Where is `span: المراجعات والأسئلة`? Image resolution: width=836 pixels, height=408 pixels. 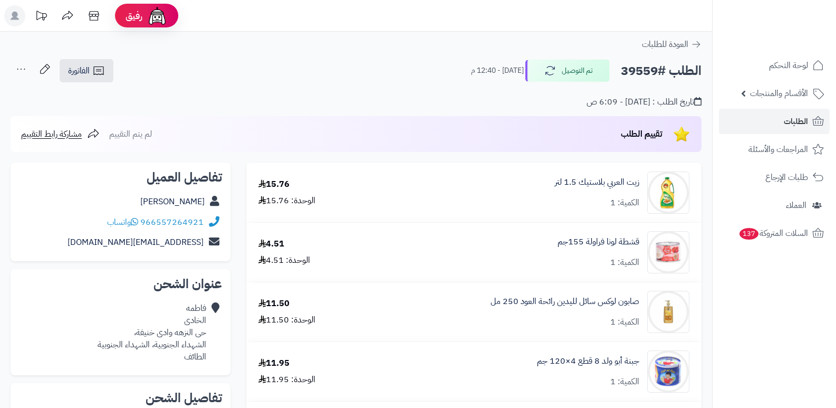 span: المراجعات والأسئلة is located at coordinates (778, 149).